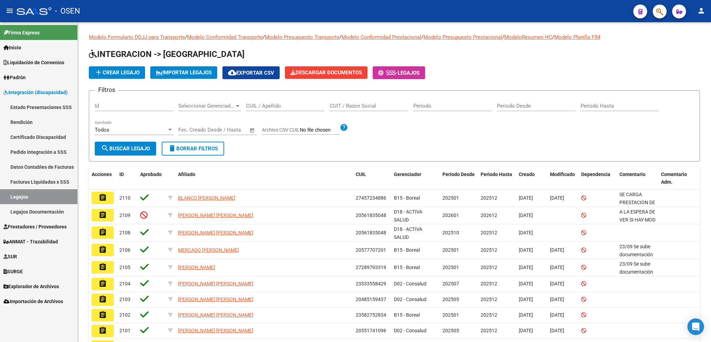 The width and height of the screenshot is (711, 342). Describe the element at coordinates (99, 72) in the screenshot. I see `mat-icon: add` at that location.